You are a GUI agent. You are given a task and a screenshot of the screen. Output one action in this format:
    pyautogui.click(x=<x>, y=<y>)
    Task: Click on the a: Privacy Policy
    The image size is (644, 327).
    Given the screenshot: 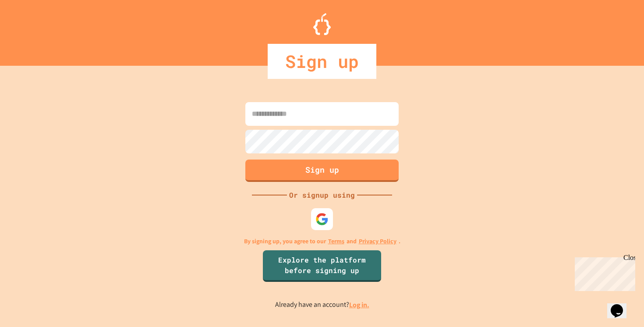 What is the action you would take?
    pyautogui.click(x=378, y=241)
    